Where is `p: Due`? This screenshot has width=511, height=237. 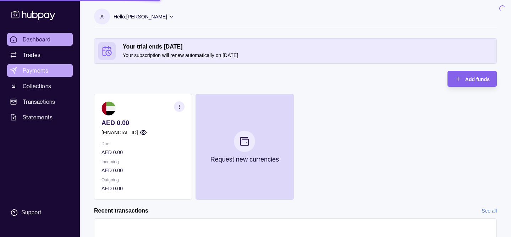 p: Due is located at coordinates (143, 144).